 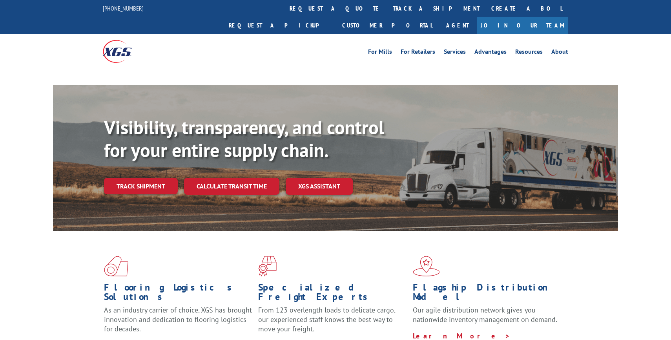 What do you see at coordinates (455, 53) in the screenshot?
I see `a: Services` at bounding box center [455, 53].